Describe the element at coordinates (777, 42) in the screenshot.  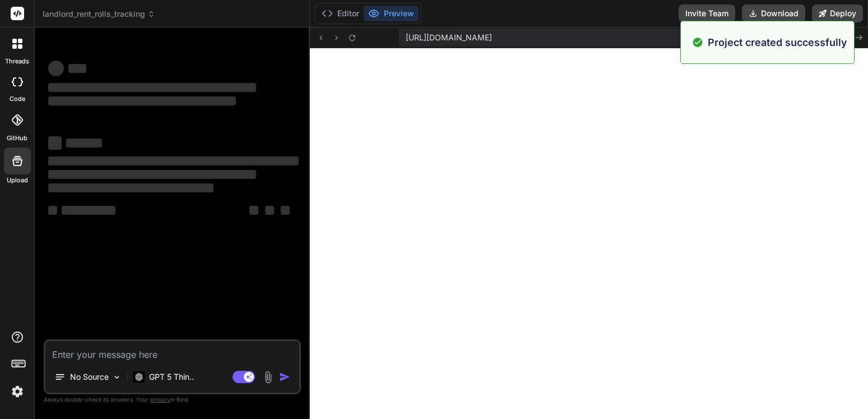
I see `p: Project created successfully` at that location.